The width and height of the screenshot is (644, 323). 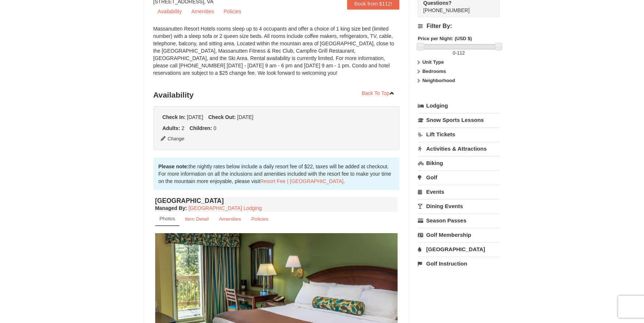 I want to click on span: Managed By, so click(x=170, y=208).